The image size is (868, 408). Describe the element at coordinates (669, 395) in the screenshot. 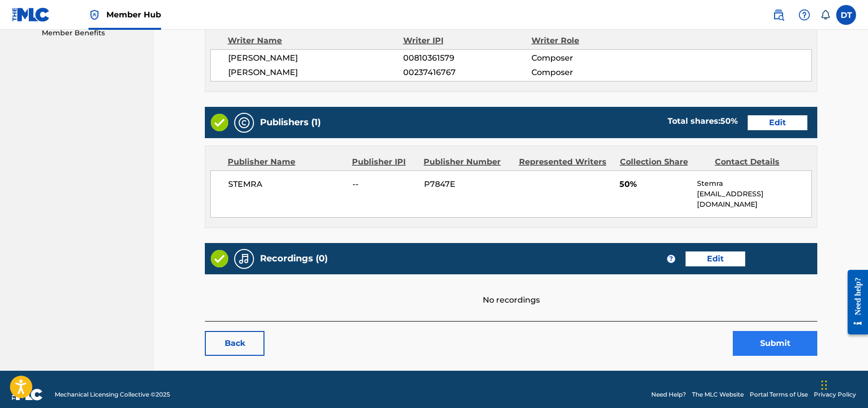

I see `a: Need Help?` at that location.